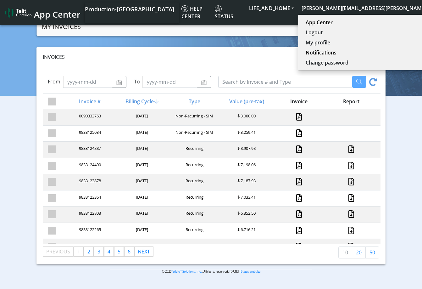 The height and width of the screenshot is (289, 422). What do you see at coordinates (351, 101) in the screenshot?
I see `div: Report` at bounding box center [351, 101].